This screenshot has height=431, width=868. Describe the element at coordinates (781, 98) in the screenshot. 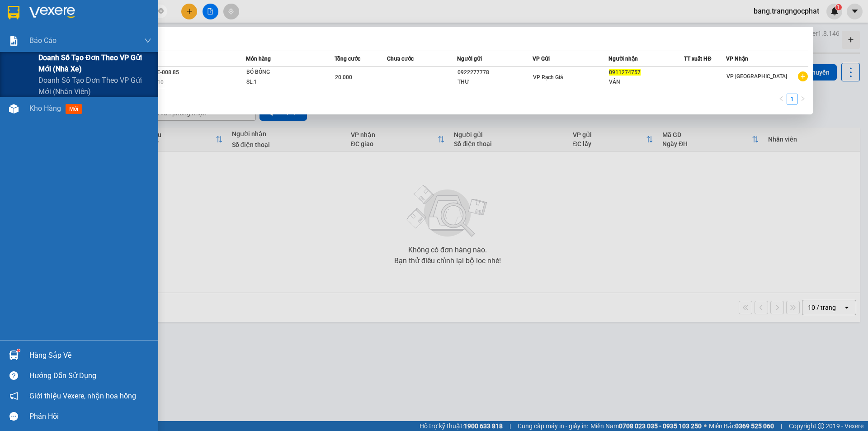

I see `span: left` at that location.